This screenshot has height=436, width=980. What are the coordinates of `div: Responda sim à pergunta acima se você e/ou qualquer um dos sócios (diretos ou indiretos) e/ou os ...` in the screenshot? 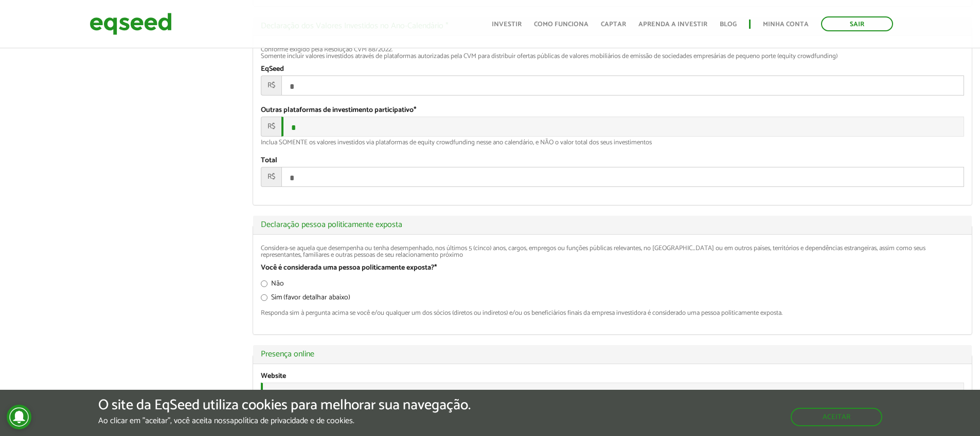 It's located at (612, 313).